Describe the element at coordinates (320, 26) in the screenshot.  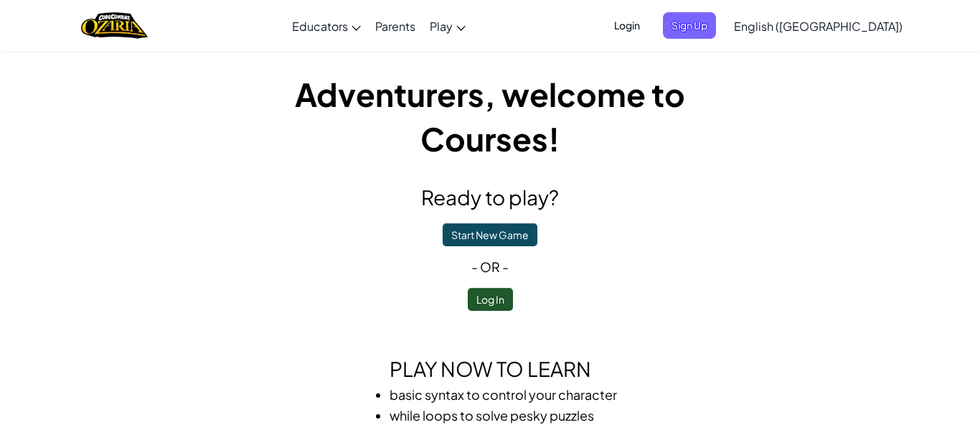
I see `span: Educators` at that location.